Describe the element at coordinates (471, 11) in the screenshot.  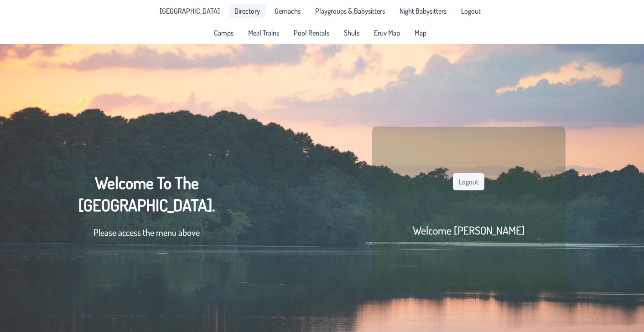
I see `li: Logout` at that location.